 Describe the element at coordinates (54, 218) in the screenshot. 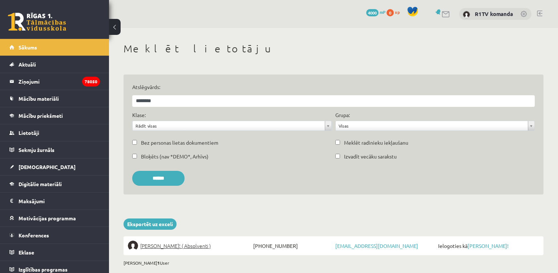

I see `a: Motivācijas programma` at that location.